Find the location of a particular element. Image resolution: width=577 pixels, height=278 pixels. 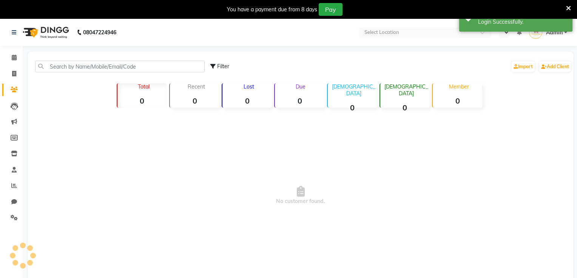

div: Login Successfully. is located at coordinates (522, 22).